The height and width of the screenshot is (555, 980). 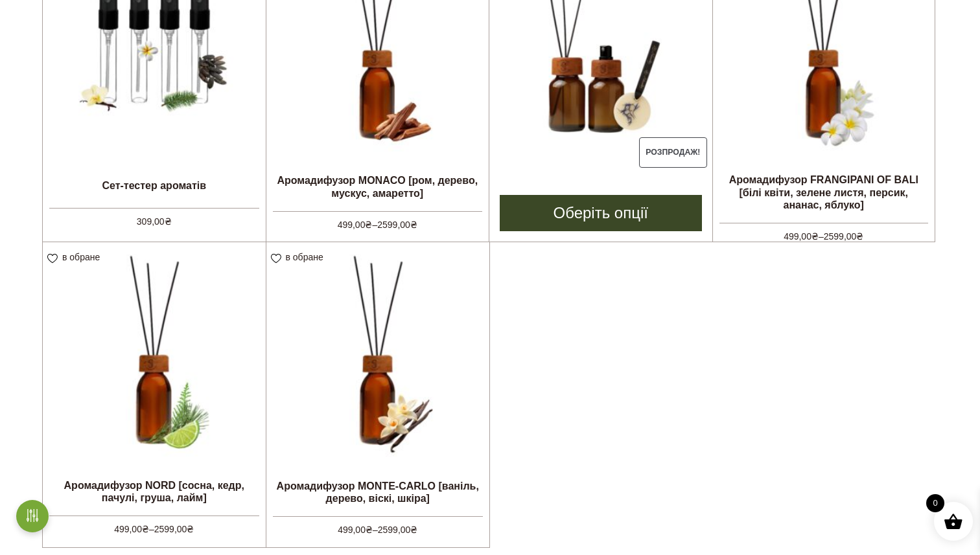 What do you see at coordinates (601, 213) in the screenshot?
I see `a: Виберіть опції для " Набір HOME AROMA: аромадифузор, спрей для текстилю, аромасаше"` at bounding box center [601, 213].